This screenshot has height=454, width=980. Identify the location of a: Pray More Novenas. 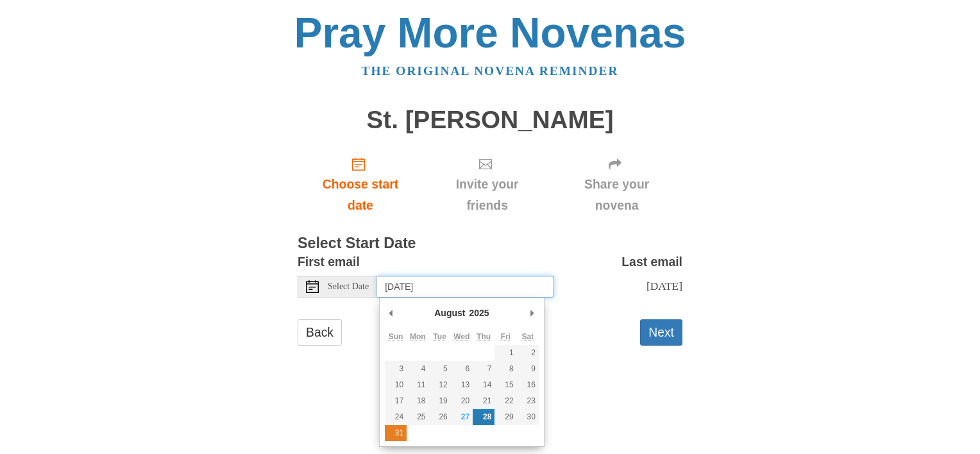
(490, 33).